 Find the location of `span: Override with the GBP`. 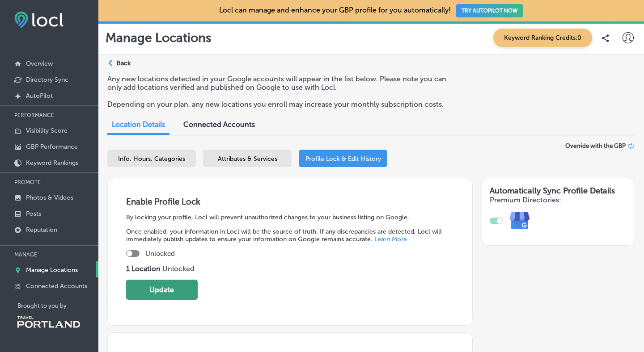

span: Override with the GBP is located at coordinates (596, 146).